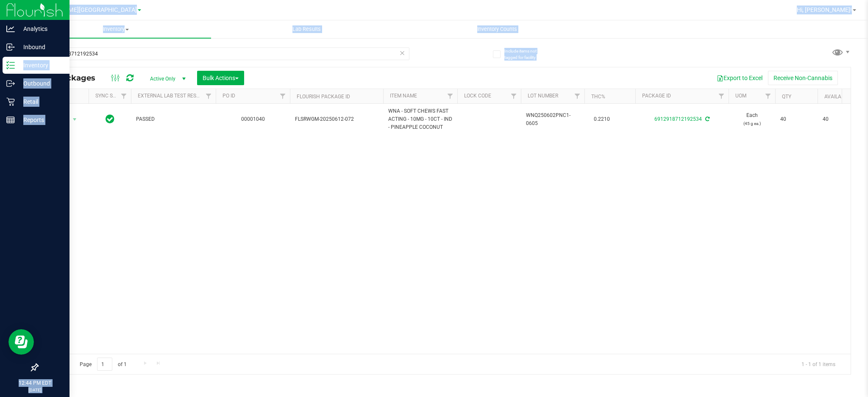 This screenshot has height=397, width=868. I want to click on span: Sync from Compliance System, so click(707, 119).